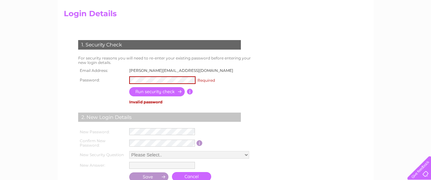 The height and width of the screenshot is (180, 431). What do you see at coordinates (159, 45) in the screenshot?
I see `div: 1. Security Check` at bounding box center [159, 45].